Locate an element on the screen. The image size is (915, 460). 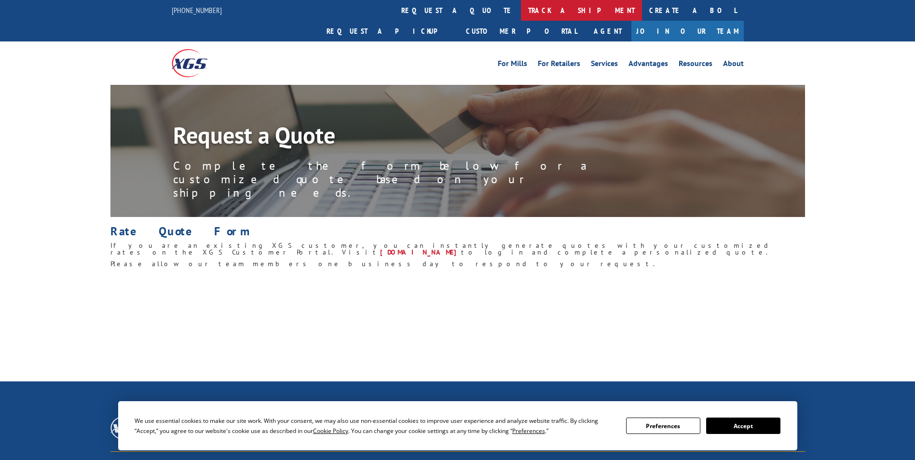
img: XGS_Logos_ALL_2024_All_White is located at coordinates (126, 428).